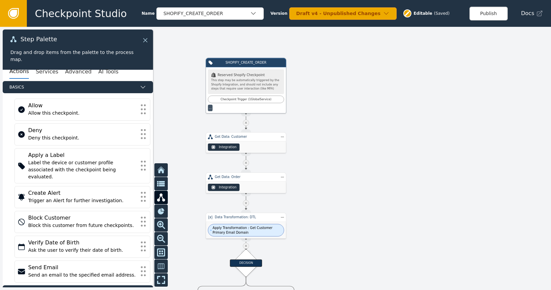 The image size is (551, 290). I want to click on div: Allow this checkpoint., so click(82, 113).